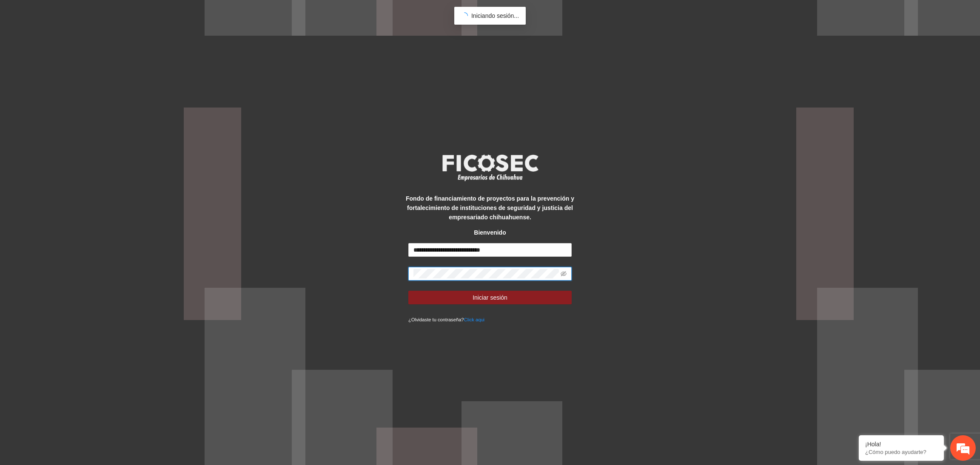 Image resolution: width=980 pixels, height=465 pixels. What do you see at coordinates (564, 274) in the screenshot?
I see `span: eye-invisible` at bounding box center [564, 274].